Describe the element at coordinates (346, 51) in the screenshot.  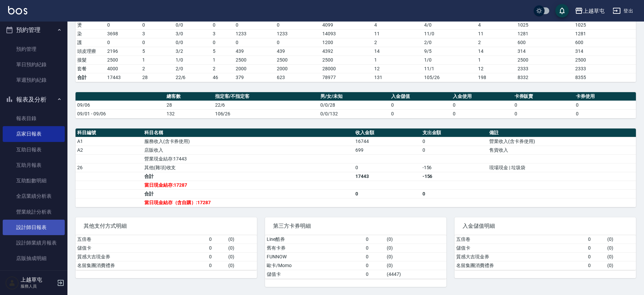
I see `td: 4392` at that location.